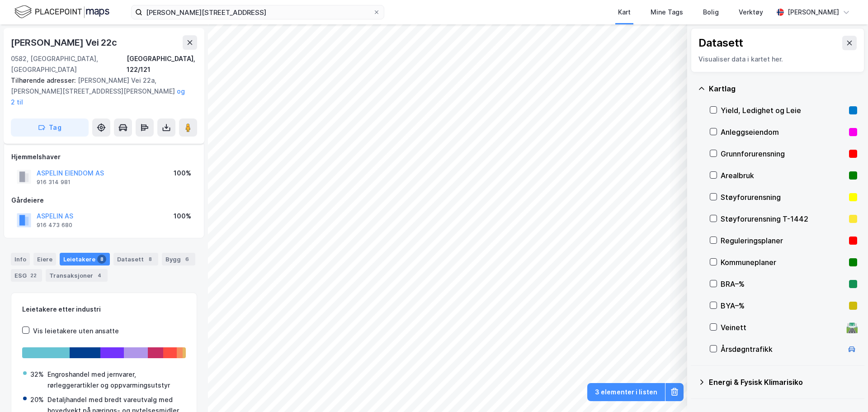 This screenshot has width=868, height=412. What do you see at coordinates (783, 175) in the screenshot?
I see `div: Arealbruk` at bounding box center [783, 175].